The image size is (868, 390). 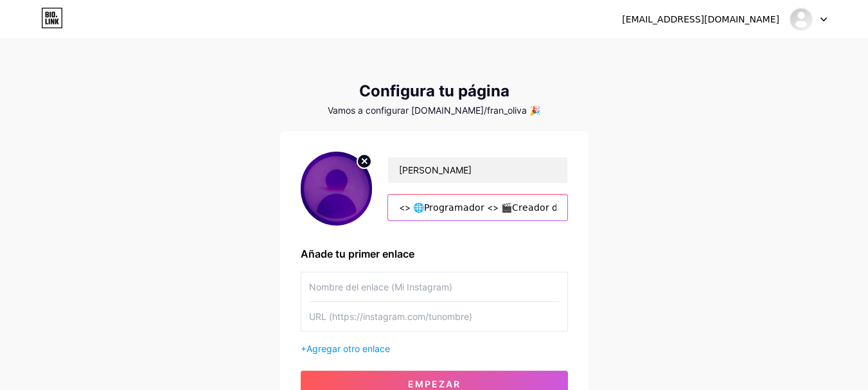 What do you see at coordinates (348, 348) in the screenshot?
I see `font: Agregar otro enlace` at bounding box center [348, 348].